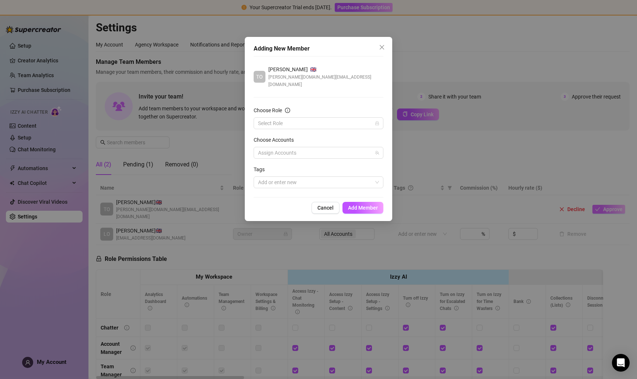 This screenshot has width=637, height=379. I want to click on span: Add Member, so click(363, 208).